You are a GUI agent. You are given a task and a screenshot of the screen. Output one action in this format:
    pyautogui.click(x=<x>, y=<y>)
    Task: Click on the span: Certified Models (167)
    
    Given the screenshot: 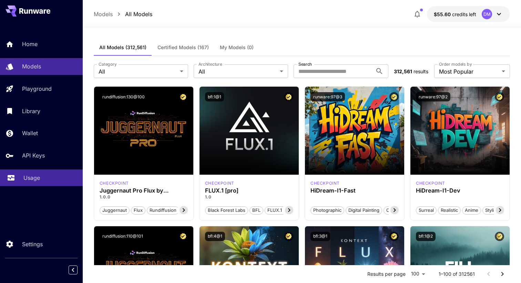 What is the action you would take?
    pyautogui.click(x=183, y=48)
    